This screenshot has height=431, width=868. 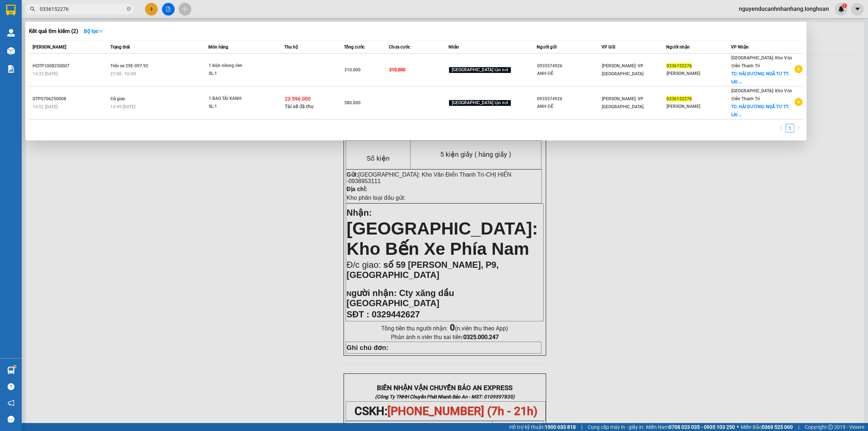 What do you see at coordinates (399, 47) in the screenshot?
I see `span: Chưa cước` at bounding box center [399, 47].